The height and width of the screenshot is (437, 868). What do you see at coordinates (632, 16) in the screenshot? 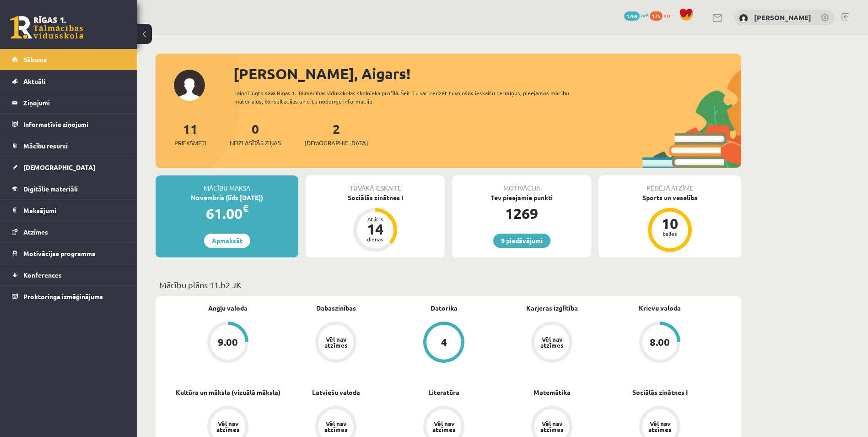
I see `span: 1269` at bounding box center [632, 16].